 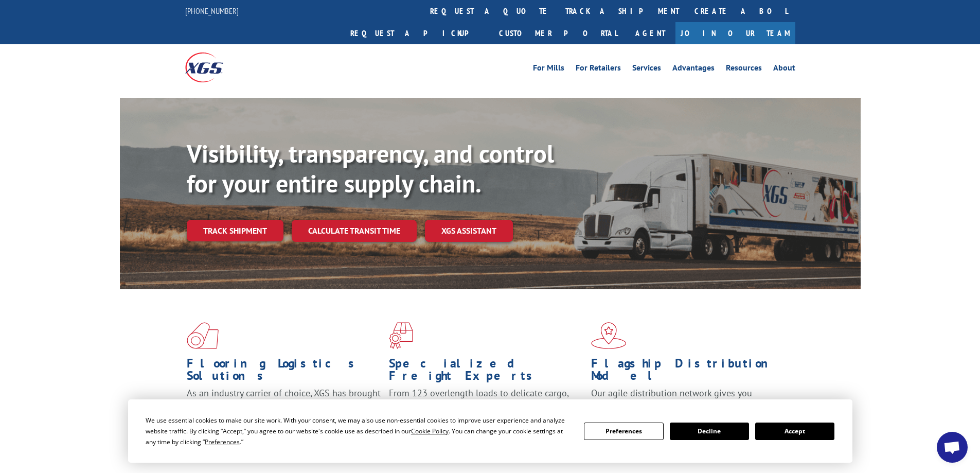 I want to click on span: Our agile distribution network gives you nationwide inventory management on demand., so click(x=685, y=399).